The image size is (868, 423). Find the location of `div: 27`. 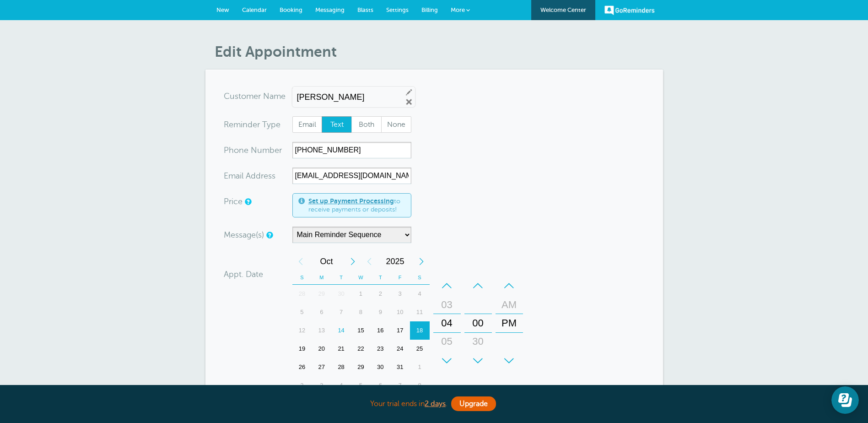

div: 27 is located at coordinates (321, 367).